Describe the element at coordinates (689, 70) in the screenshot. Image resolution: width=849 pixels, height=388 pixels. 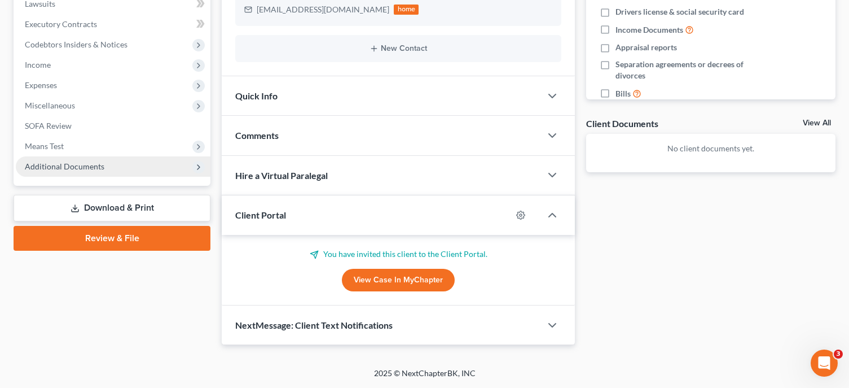
I see `span: Separation agreements or decrees of divorces` at that location.